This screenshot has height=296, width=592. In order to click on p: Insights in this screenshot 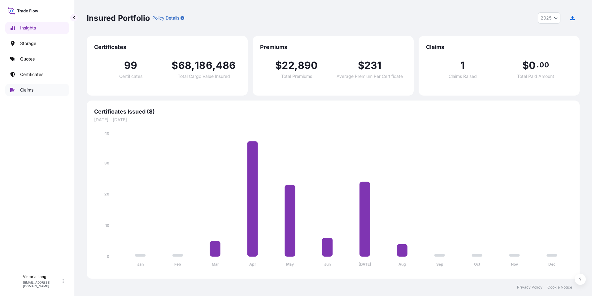, I will do `click(28, 28)`.